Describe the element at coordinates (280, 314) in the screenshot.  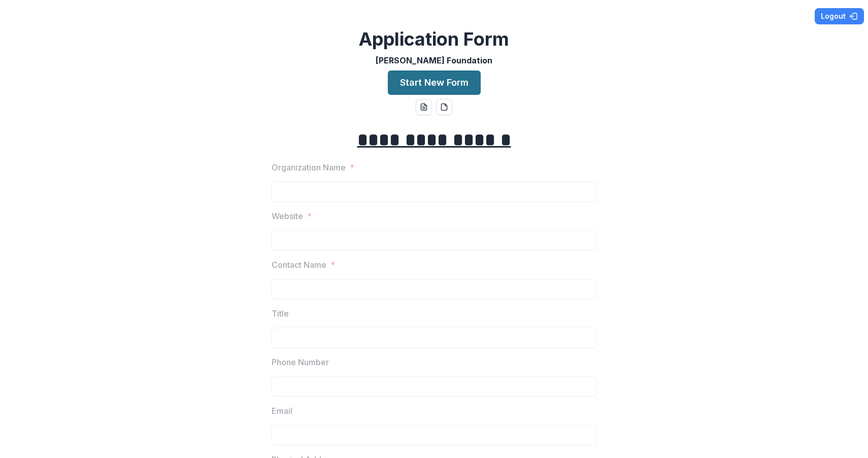
I see `p: Title` at that location.